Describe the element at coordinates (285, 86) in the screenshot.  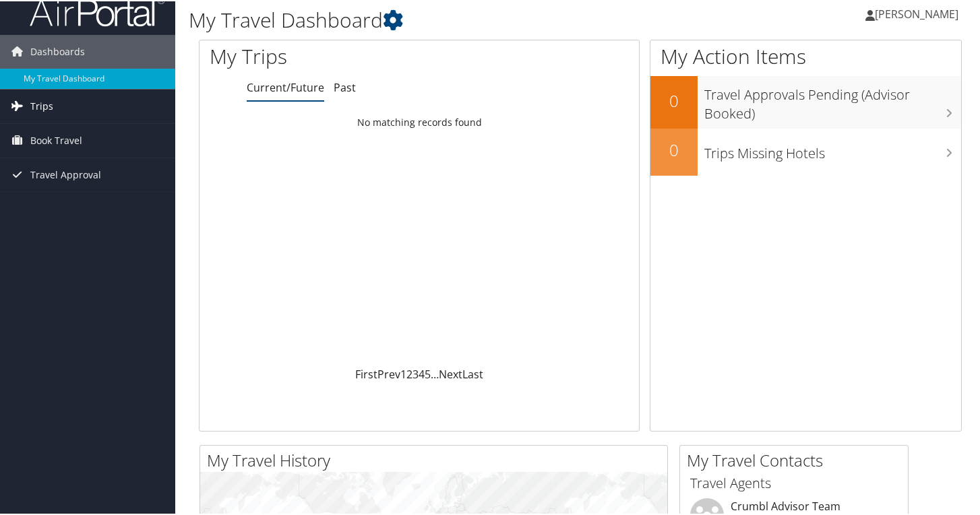
I see `a: Current/Future` at that location.